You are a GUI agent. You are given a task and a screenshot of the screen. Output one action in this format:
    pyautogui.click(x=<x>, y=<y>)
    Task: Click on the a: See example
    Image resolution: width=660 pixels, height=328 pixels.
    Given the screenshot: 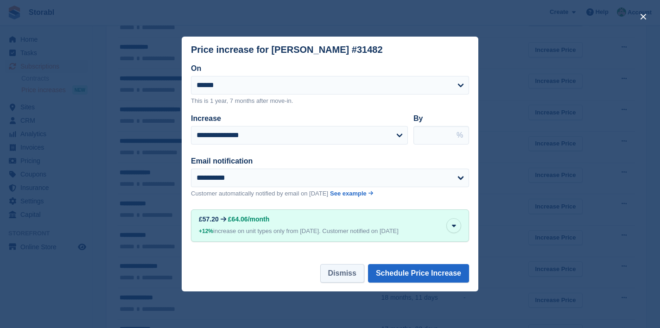 What is the action you would take?
    pyautogui.click(x=351, y=194)
    